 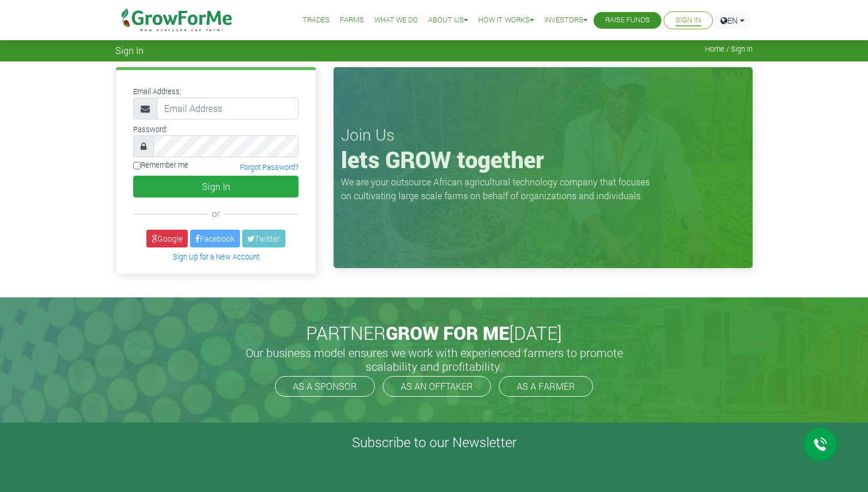 I want to click on a: Trades, so click(x=315, y=20).